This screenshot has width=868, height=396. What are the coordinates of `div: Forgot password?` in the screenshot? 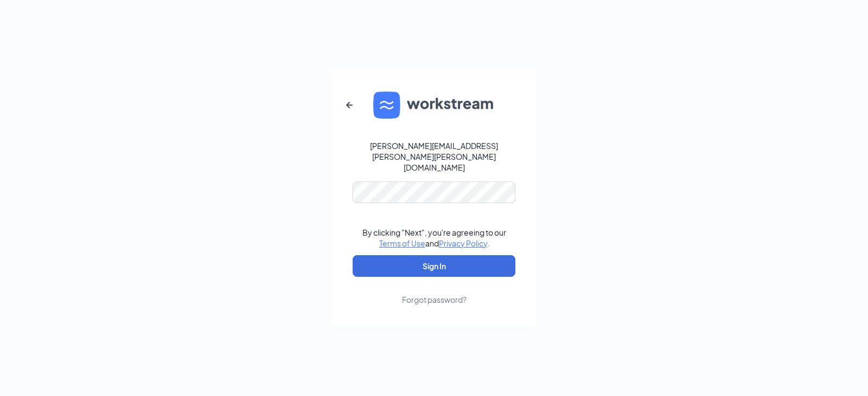 It's located at (434, 300).